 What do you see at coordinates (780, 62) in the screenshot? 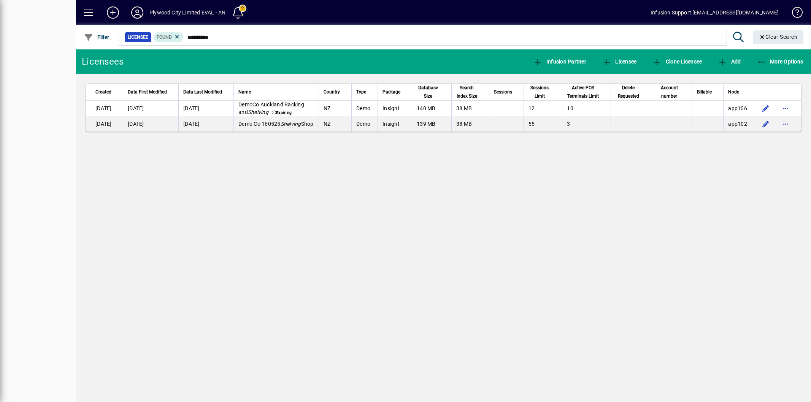
I see `button: More Options` at bounding box center [780, 62].